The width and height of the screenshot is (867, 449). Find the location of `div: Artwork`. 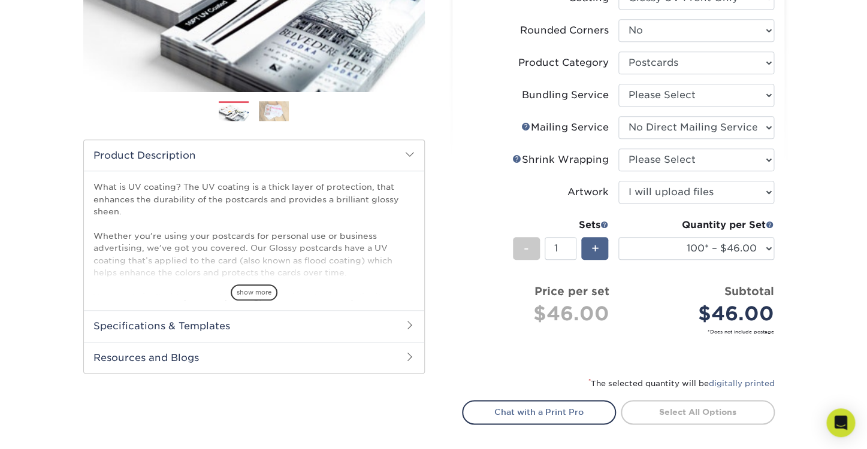

div: Artwork is located at coordinates (588, 192).